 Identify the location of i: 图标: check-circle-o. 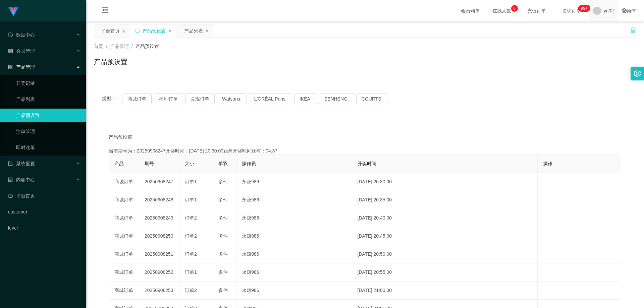
(11, 35).